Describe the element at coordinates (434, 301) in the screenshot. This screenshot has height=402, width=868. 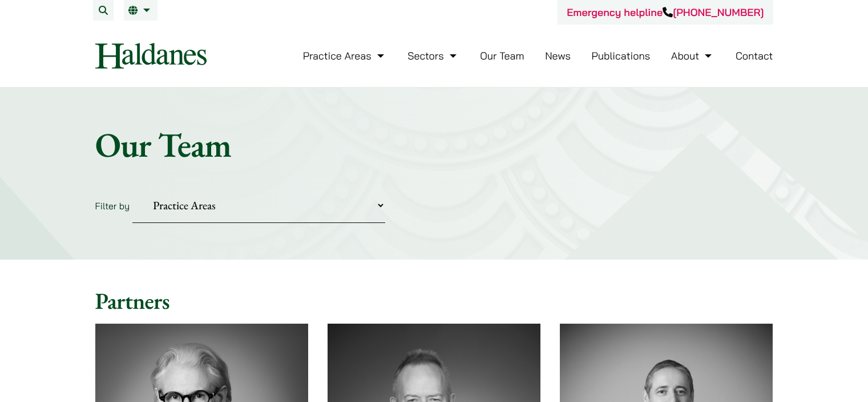
I see `h2: Partners` at that location.